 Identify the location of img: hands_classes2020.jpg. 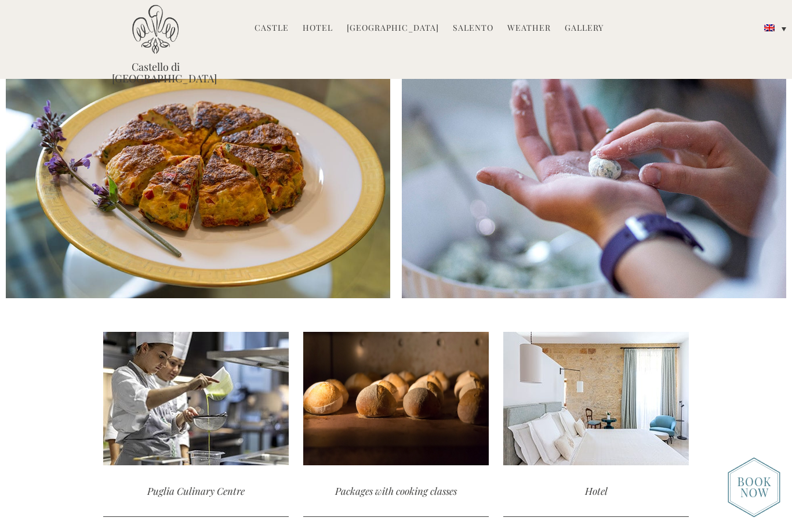
(594, 178).